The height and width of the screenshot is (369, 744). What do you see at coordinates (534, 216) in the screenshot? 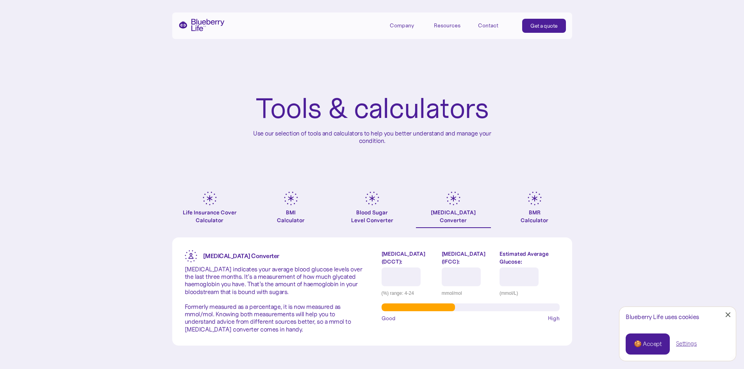
I see `div: BMR Calculator` at bounding box center [534, 216].